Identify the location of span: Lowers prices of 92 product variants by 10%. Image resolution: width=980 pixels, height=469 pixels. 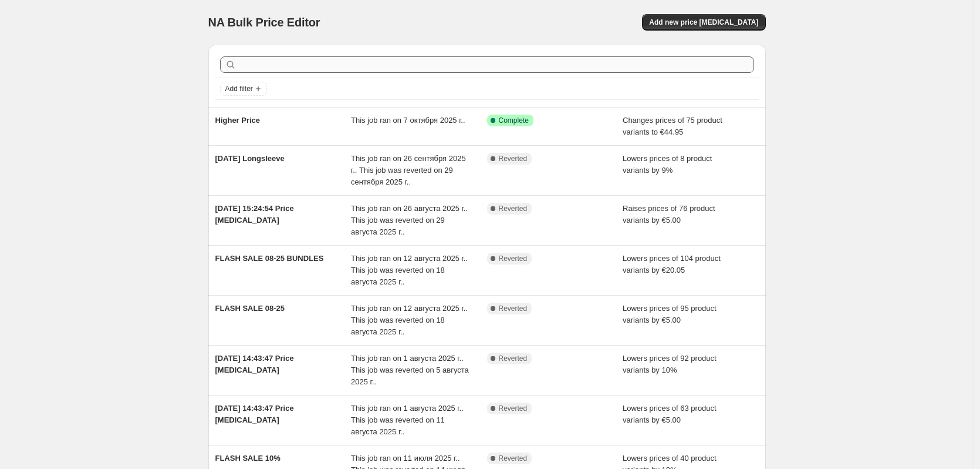
(669, 363).